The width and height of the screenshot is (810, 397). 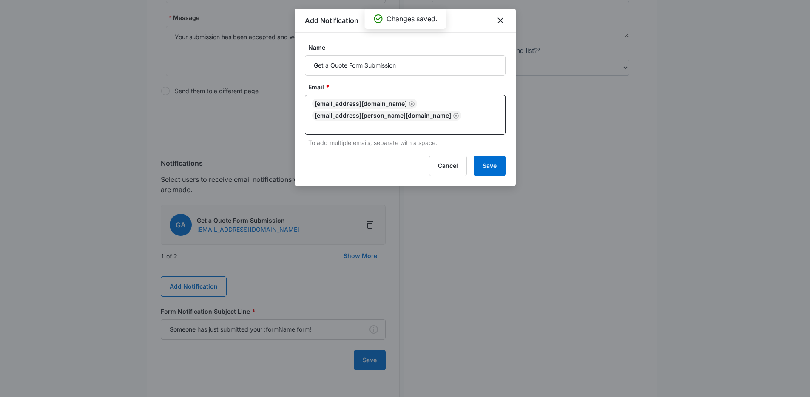 What do you see at coordinates (448, 166) in the screenshot?
I see `button: Cancel` at bounding box center [448, 166].